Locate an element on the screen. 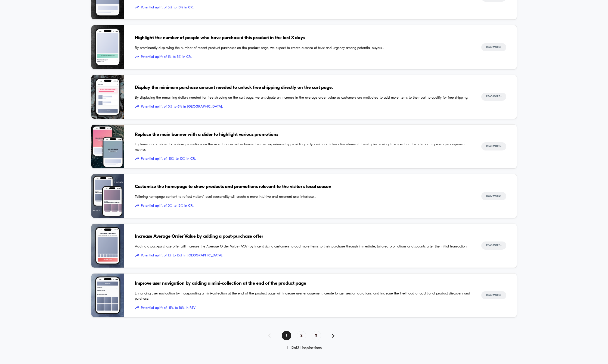  img: Adding a post-purchase offer will increase the Average Order Value (AOV) by incentivizing custome... is located at coordinates (108, 245).